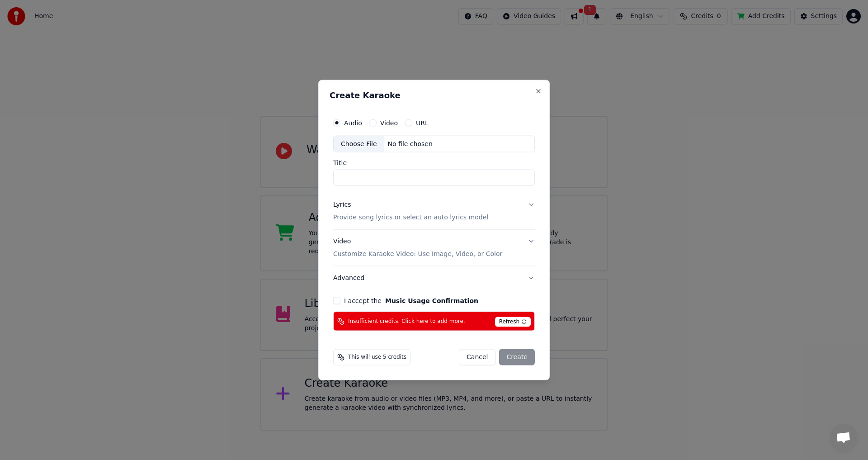  Describe the element at coordinates (411, 218) in the screenshot. I see `p: Provide song lyrics or select an auto lyrics model` at that location.